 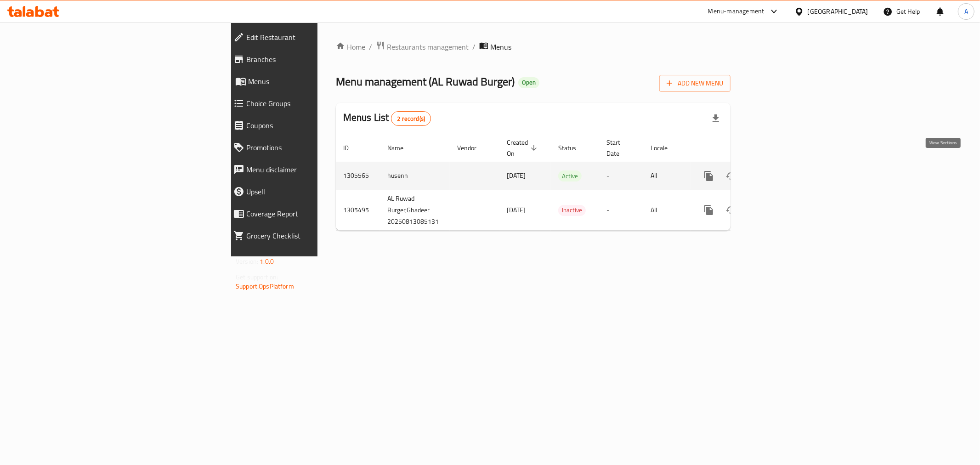 I want to click on span: A, so click(x=966, y=11).